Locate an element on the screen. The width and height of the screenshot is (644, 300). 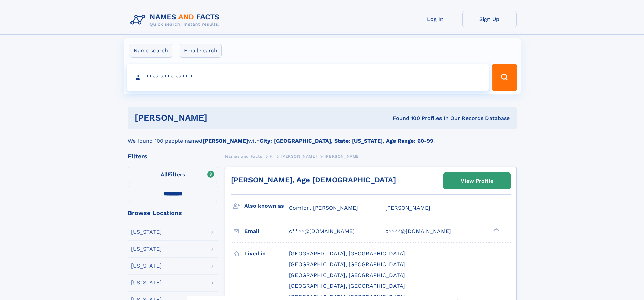
input: search input is located at coordinates (308, 77).